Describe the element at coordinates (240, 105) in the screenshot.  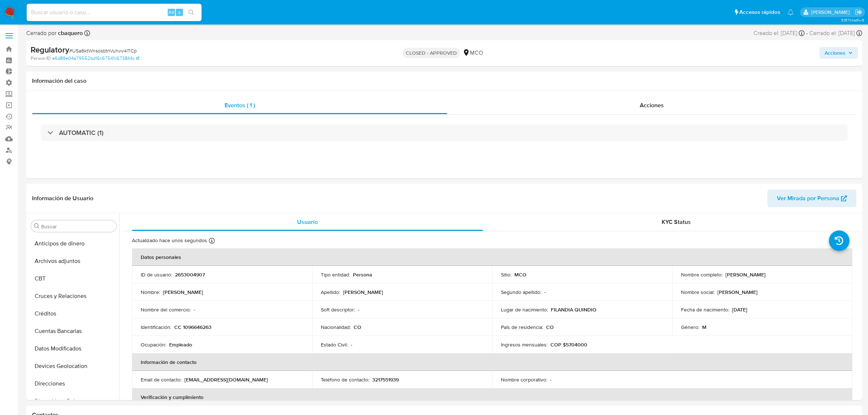
I see `span: Eventos ( 1 )` at that location.